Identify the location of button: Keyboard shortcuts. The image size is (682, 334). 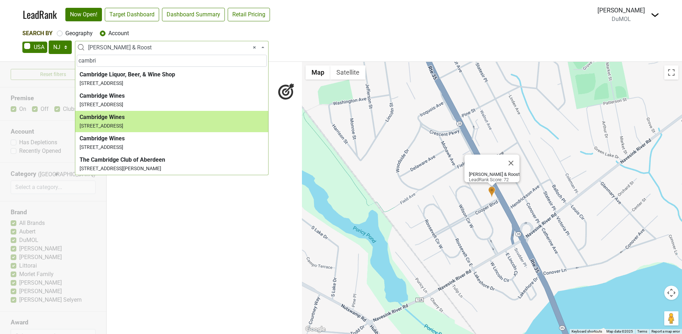
(587, 332).